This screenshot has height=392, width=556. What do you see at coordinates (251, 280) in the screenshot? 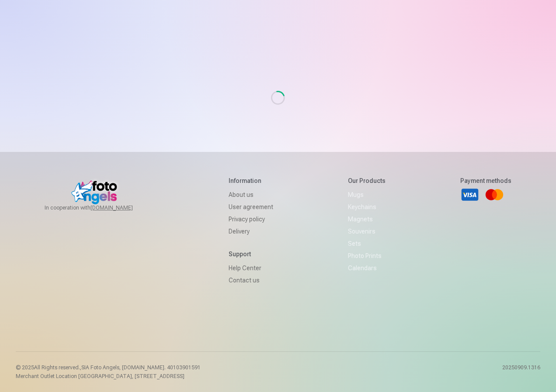
I see `a: Contact us` at bounding box center [251, 280].